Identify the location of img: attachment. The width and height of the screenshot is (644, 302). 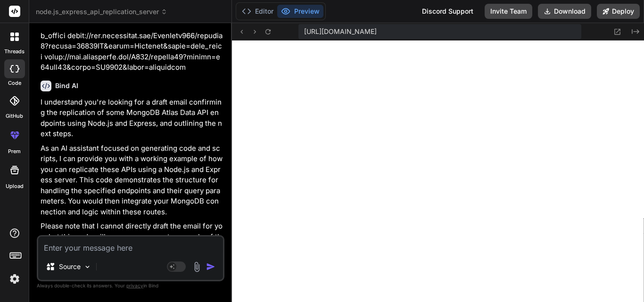
(196, 266).